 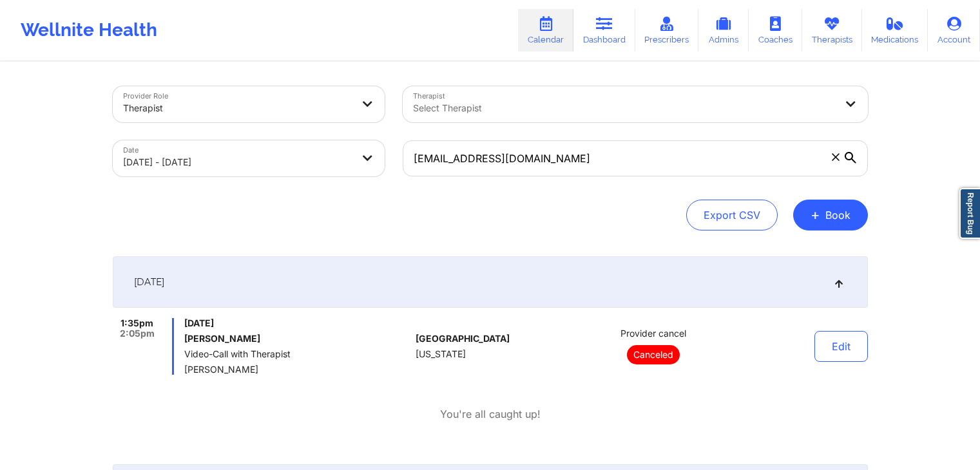 What do you see at coordinates (895, 31) in the screenshot?
I see `a: Medications` at bounding box center [895, 31].